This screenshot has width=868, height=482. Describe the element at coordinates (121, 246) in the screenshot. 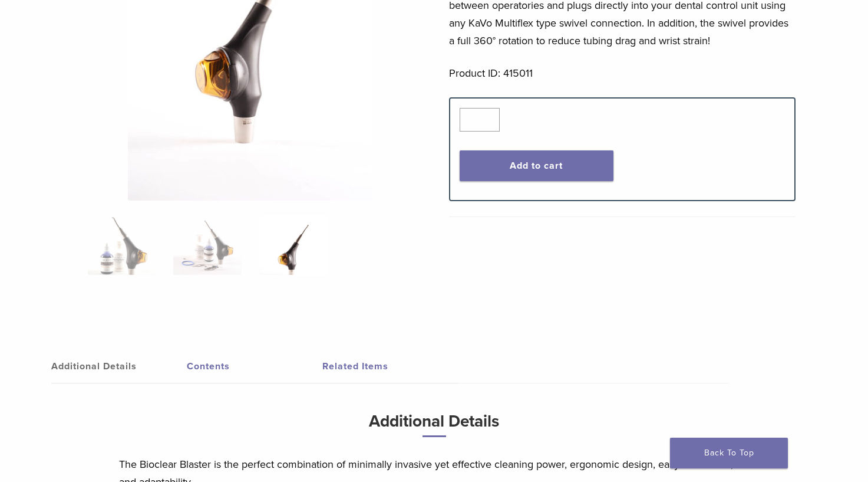

I see `img: Bioclear-Blaster-Kit-Simplified-1-e1548850725122-324x324.jpg` at that location.